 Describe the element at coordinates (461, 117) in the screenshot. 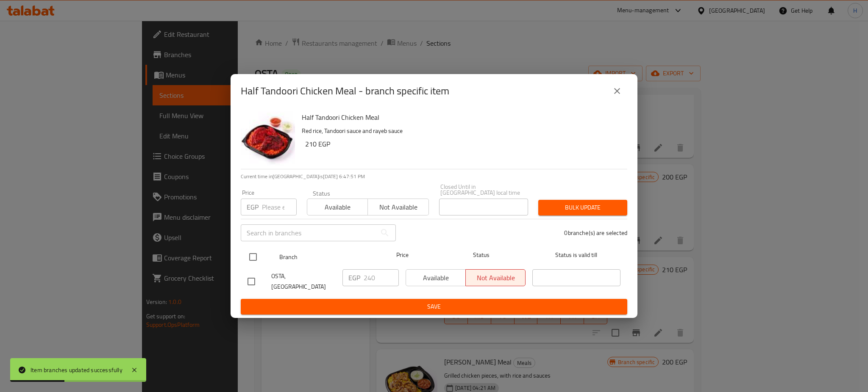

I see `h6: Half Tandoori Chicken Meal` at that location.